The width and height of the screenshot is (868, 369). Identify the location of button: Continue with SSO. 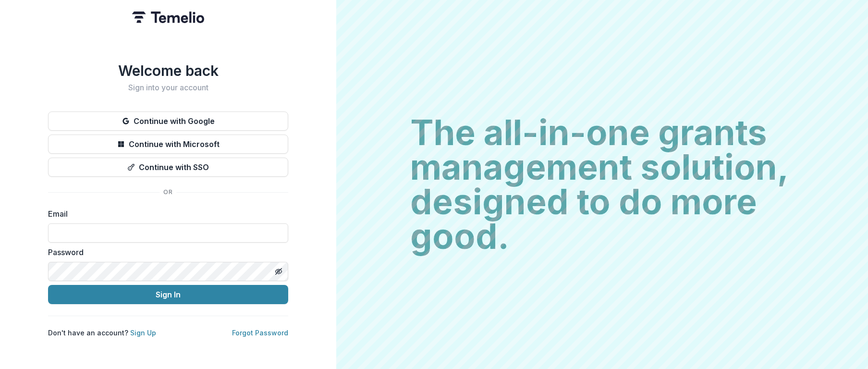
(168, 167).